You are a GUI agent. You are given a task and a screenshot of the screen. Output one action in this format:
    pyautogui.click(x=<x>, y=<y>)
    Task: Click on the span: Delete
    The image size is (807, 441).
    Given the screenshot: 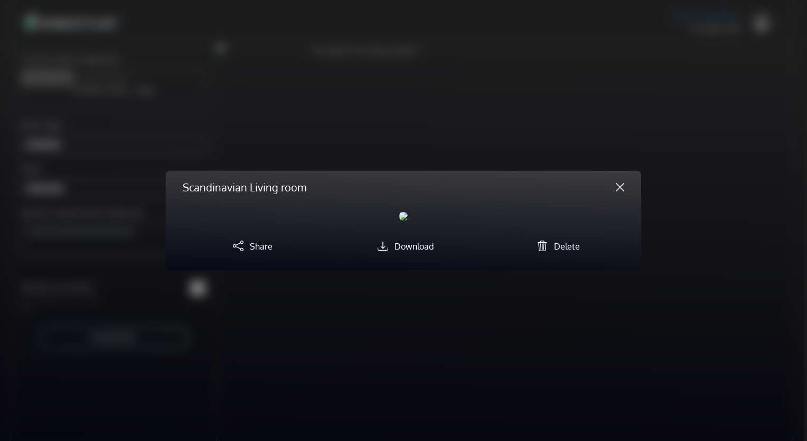 What is the action you would take?
    pyautogui.click(x=567, y=246)
    